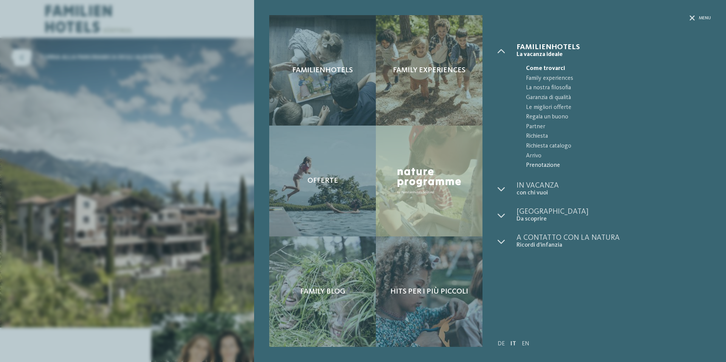 The image size is (726, 362). I want to click on span: con chi vuoi, so click(613, 193).